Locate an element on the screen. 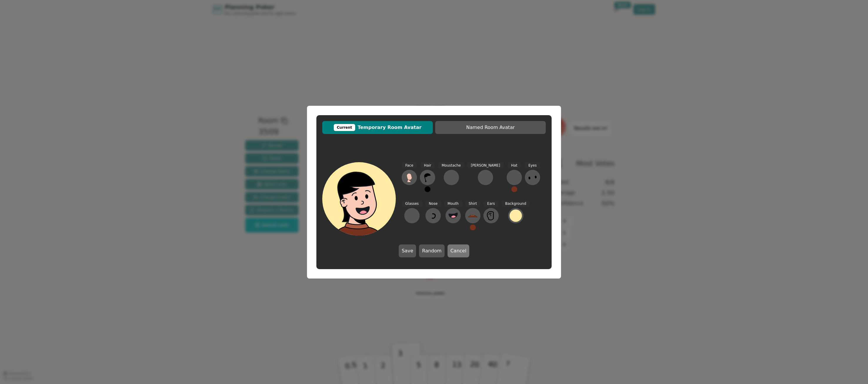 This screenshot has height=384, width=868. button: CurrentTemporary Room Avatar is located at coordinates (378, 127).